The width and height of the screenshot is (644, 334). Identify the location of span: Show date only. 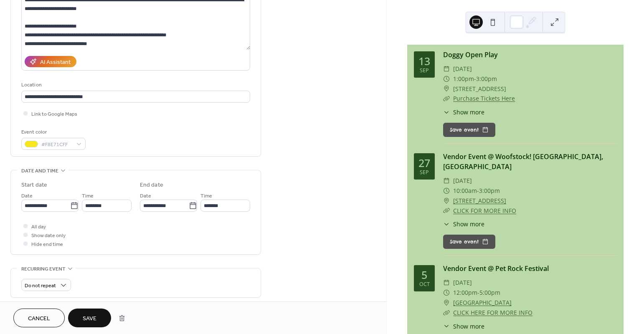
(49, 236).